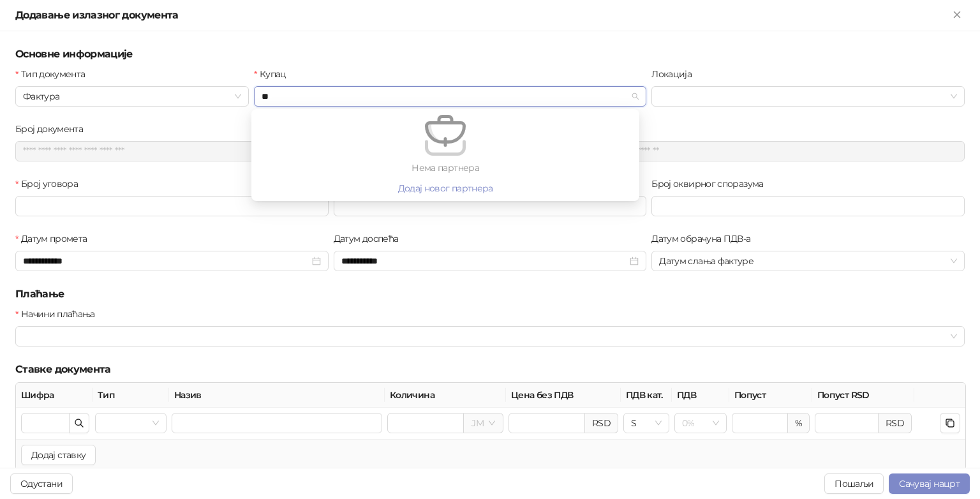 This screenshot has height=499, width=980. What do you see at coordinates (490, 206) in the screenshot?
I see `input: Број наруџбенице/фактуре/понуде` at bounding box center [490, 206].